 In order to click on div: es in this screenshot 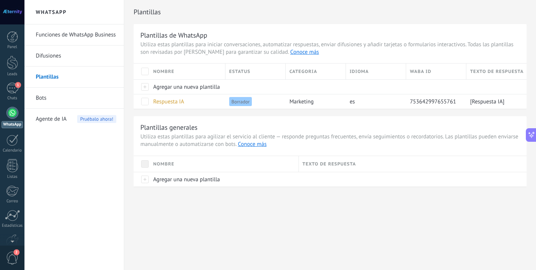, I will do `click(374, 102)`.